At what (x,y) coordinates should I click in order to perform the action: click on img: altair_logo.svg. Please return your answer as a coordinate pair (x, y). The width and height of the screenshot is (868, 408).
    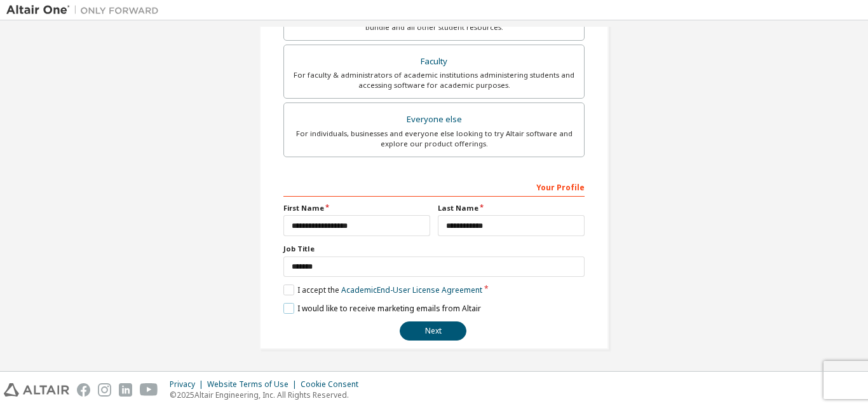
    Looking at the image, I should click on (36, 389).